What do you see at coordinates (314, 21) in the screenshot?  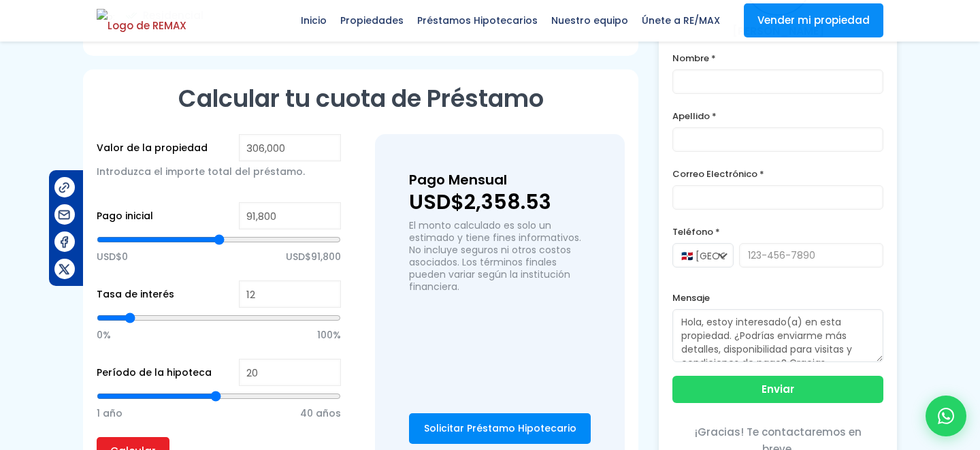 I see `span: Inicio` at bounding box center [314, 21].